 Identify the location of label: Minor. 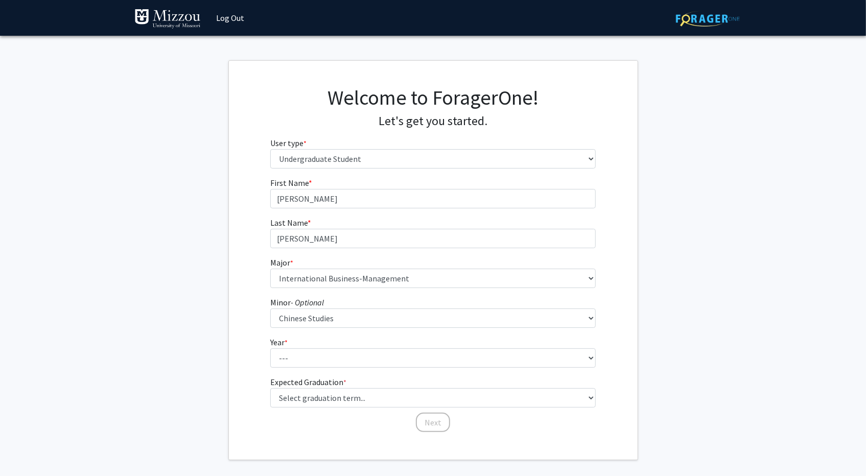
(297, 302).